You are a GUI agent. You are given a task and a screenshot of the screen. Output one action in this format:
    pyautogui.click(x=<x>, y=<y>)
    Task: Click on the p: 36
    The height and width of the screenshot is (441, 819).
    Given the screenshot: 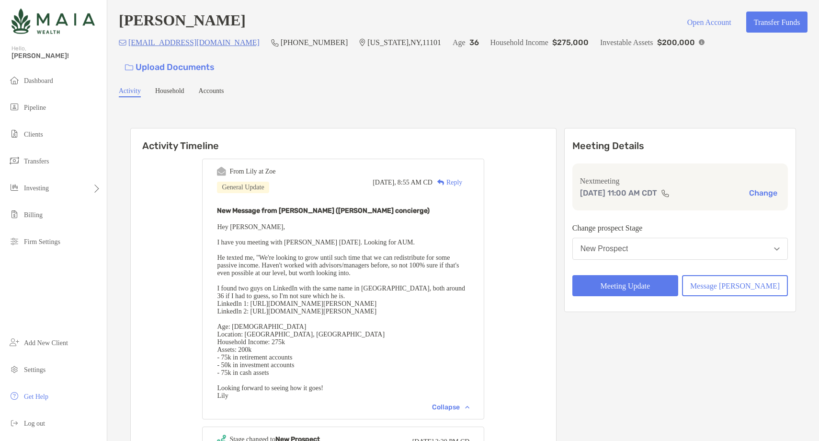 What is the action you would take?
    pyautogui.click(x=474, y=42)
    